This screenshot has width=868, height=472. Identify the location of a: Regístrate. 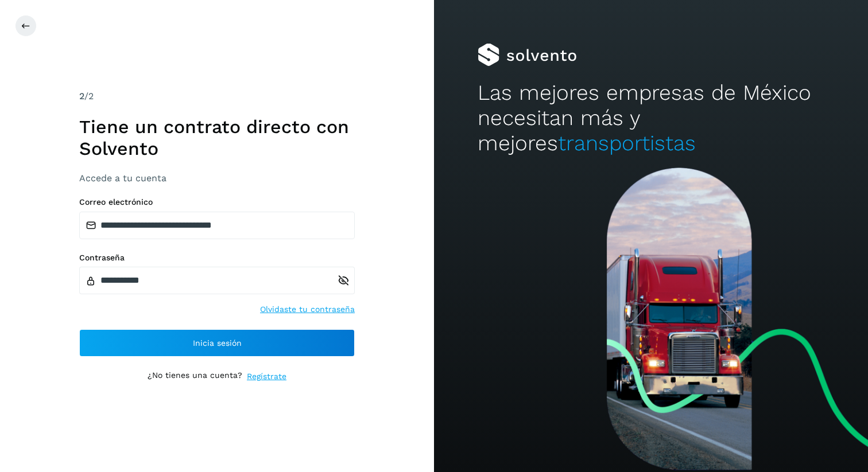
(266, 376).